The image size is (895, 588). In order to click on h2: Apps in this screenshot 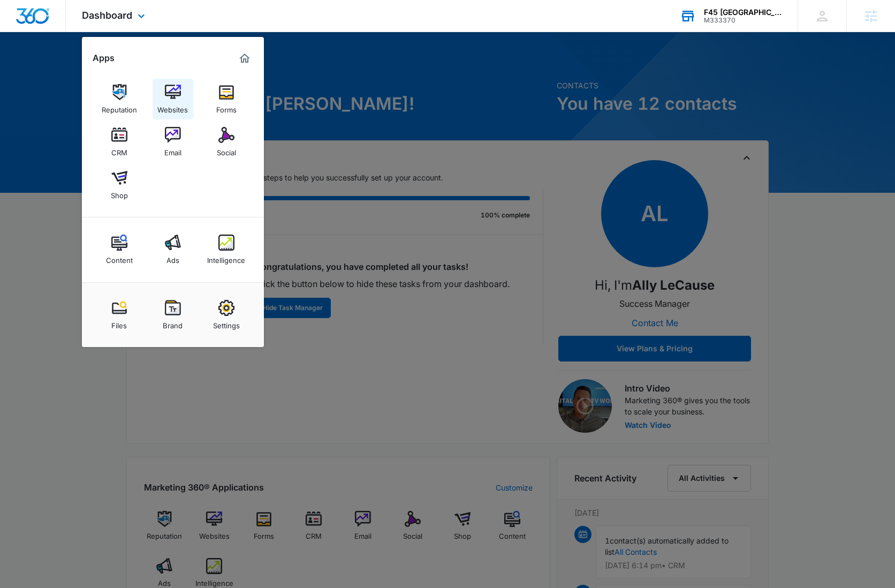, I will do `click(103, 58)`.